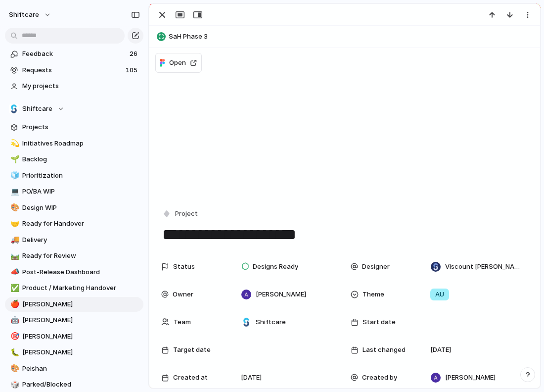 The height and width of the screenshot is (392, 544). What do you see at coordinates (74, 288) in the screenshot?
I see `a: ✅Product / Marketing Handover` at bounding box center [74, 288].